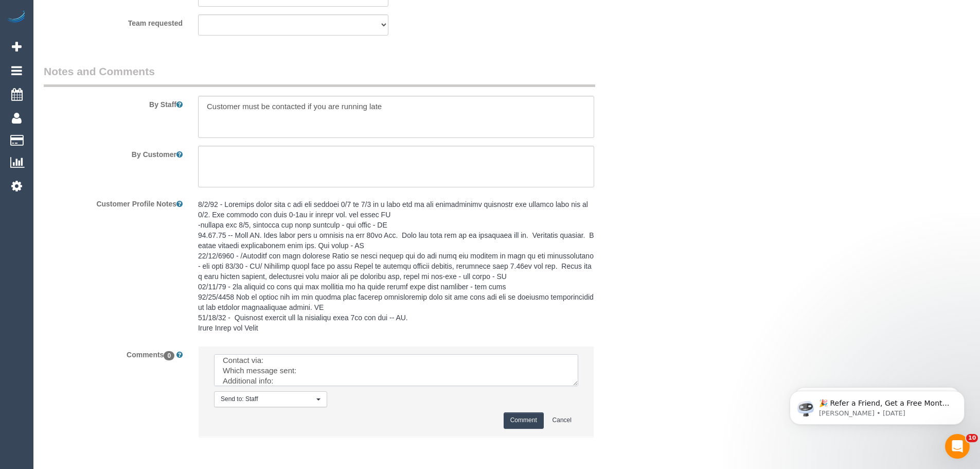 The width and height of the screenshot is (980, 469). I want to click on legend: Notes and Comments, so click(319, 75).